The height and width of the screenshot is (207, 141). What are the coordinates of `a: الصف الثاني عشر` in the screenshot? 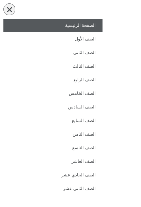 It's located at (53, 189).